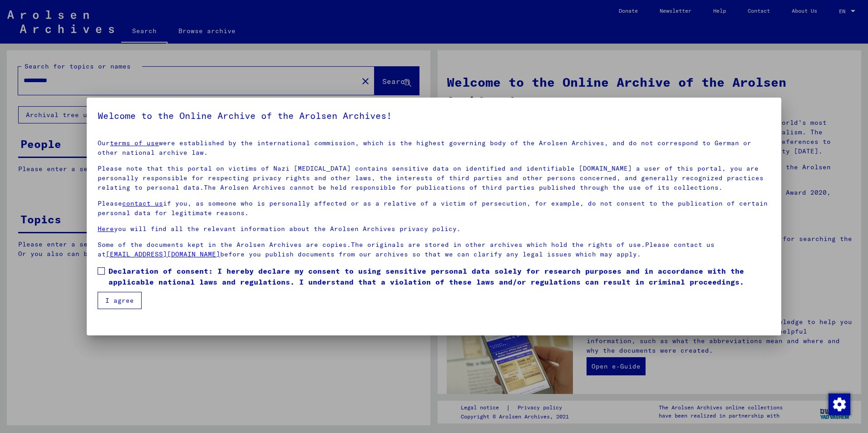  I want to click on h5: Welcome to the Online Archive of the Arolsen Archives!, so click(434, 116).